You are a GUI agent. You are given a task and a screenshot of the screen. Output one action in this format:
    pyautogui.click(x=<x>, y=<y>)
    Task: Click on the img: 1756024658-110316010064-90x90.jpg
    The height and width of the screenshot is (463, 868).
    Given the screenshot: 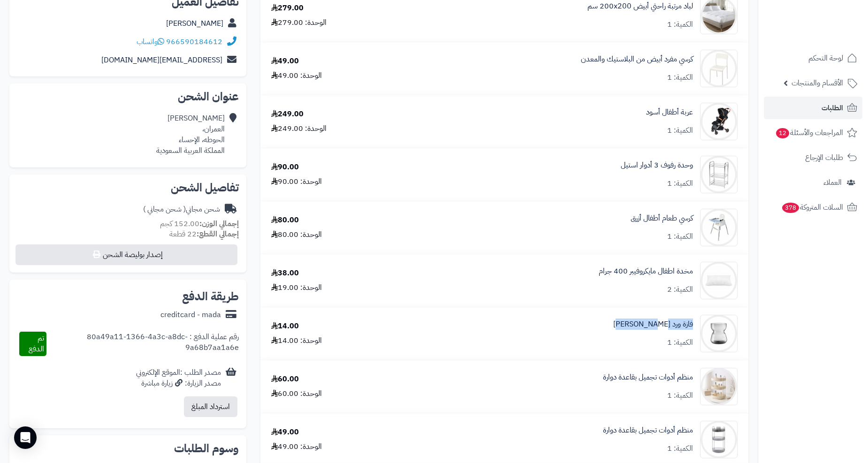 What is the action you would take?
    pyautogui.click(x=718, y=386)
    